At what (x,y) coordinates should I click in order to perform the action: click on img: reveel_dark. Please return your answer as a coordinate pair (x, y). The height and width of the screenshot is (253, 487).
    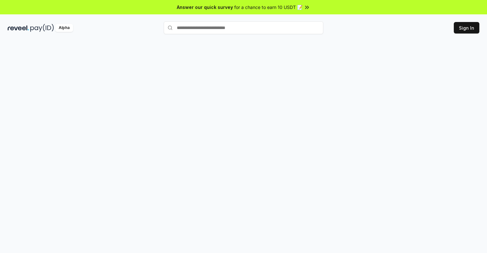
    Looking at the image, I should click on (18, 28).